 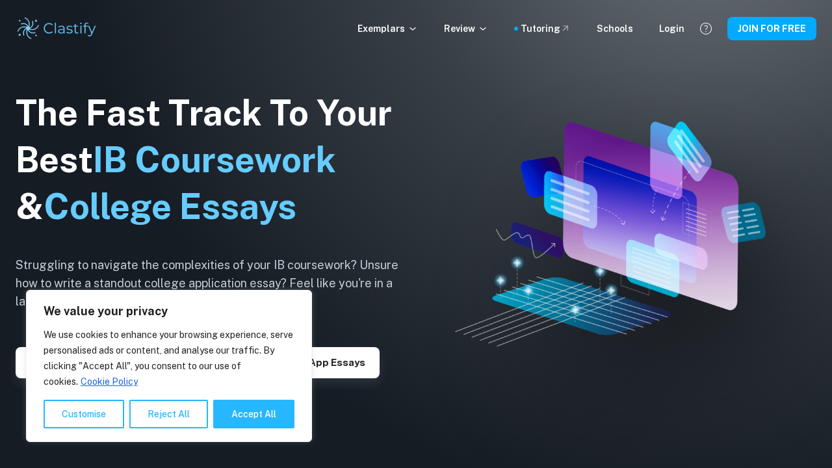 What do you see at coordinates (387, 29) in the screenshot?
I see `p: Exemplars` at bounding box center [387, 29].